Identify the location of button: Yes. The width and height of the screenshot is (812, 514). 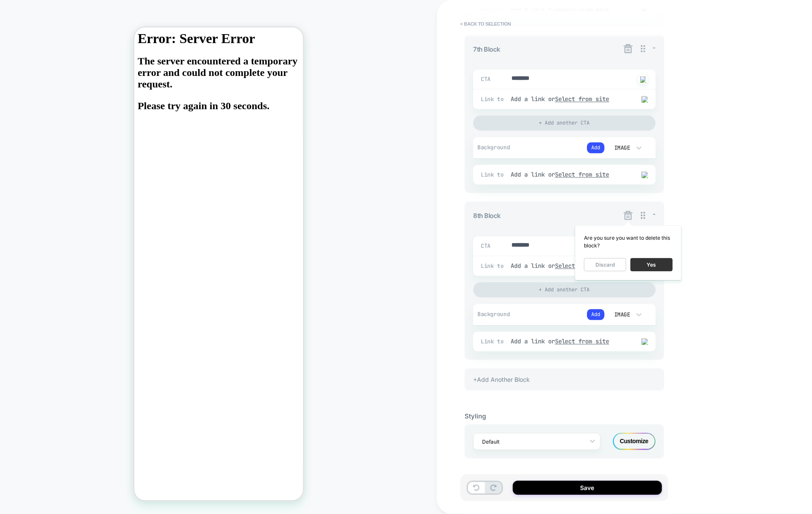
(651, 264).